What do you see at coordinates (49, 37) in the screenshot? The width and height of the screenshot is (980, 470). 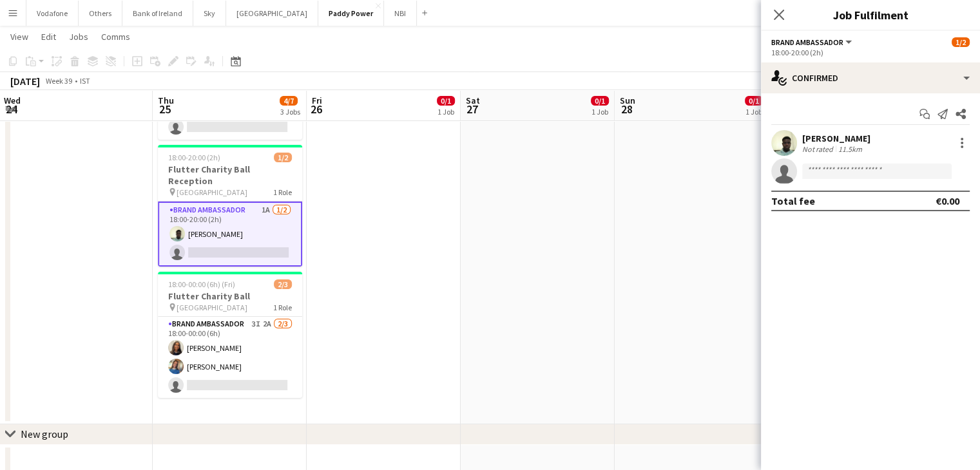 I see `span: Edit` at bounding box center [49, 37].